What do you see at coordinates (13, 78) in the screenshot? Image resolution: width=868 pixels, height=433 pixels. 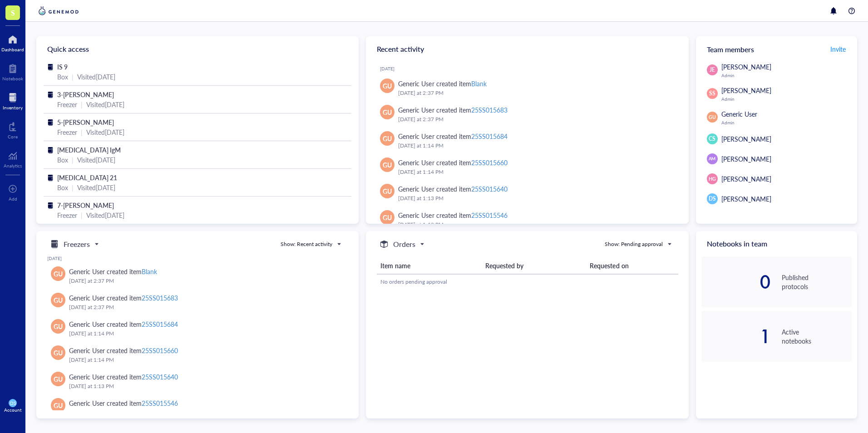 I see `div: Notebook` at bounding box center [13, 78].